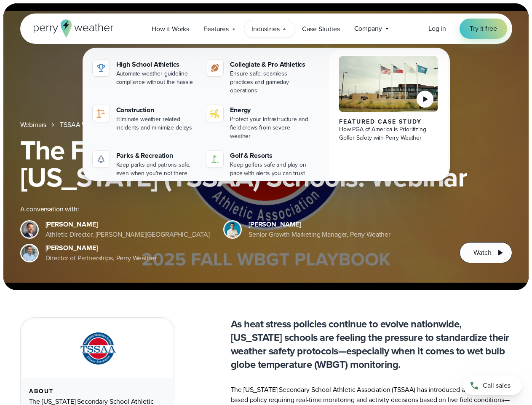 The image size is (532, 405). What do you see at coordinates (482, 252) in the screenshot?
I see `span: Watch` at bounding box center [482, 252].